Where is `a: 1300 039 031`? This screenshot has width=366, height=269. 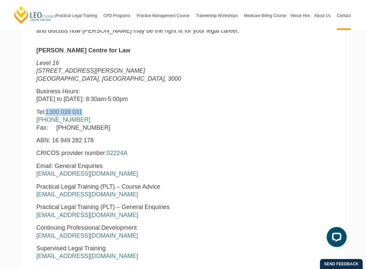
a: 1300 039 031 is located at coordinates (64, 112).